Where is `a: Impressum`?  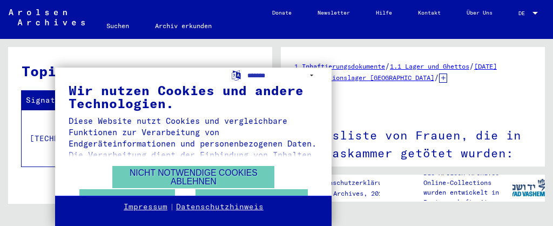 a: Impressum is located at coordinates (145, 207).